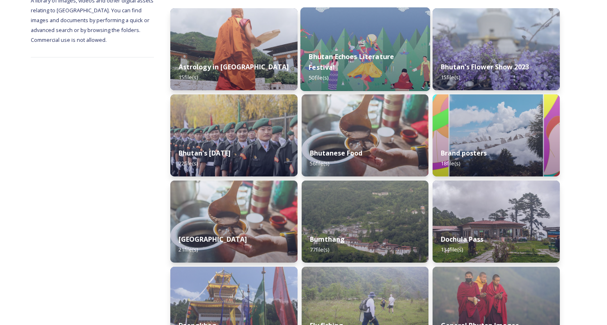  What do you see at coordinates (496, 222) in the screenshot?
I see `img: 2022-10-01%252011.41.43.jpg` at bounding box center [496, 222].